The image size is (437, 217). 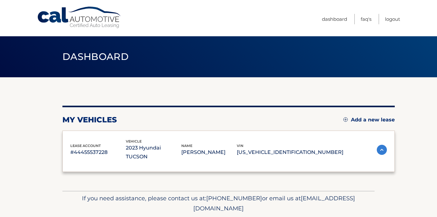 What do you see at coordinates (98, 152) in the screenshot?
I see `p: #44455537228` at bounding box center [98, 152].